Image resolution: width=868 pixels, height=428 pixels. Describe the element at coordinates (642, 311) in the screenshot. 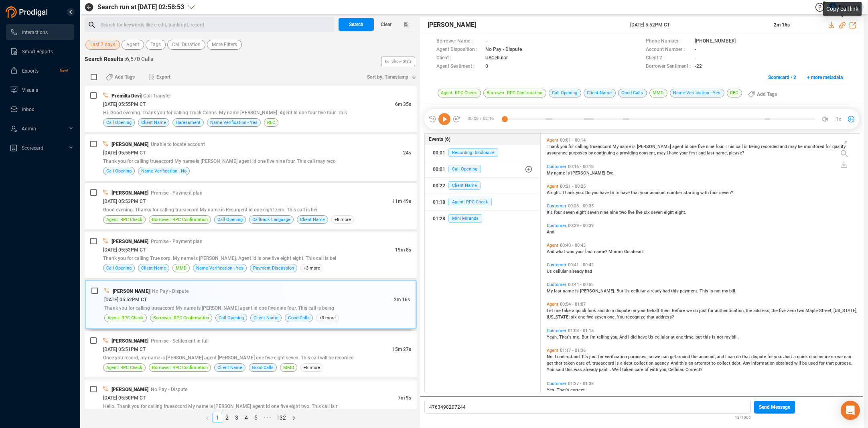

I see `span: your` at that location.